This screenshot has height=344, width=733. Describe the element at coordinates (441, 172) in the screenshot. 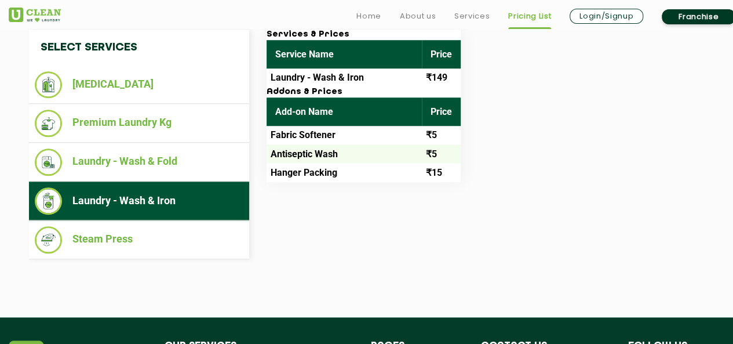

I see `td: ₹15` at that location.